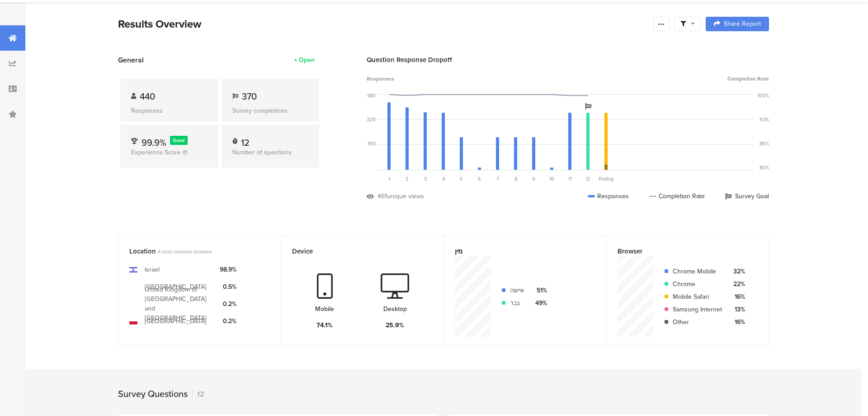  Describe the element at coordinates (764, 119) in the screenshot. I see `div: 93%` at that location.